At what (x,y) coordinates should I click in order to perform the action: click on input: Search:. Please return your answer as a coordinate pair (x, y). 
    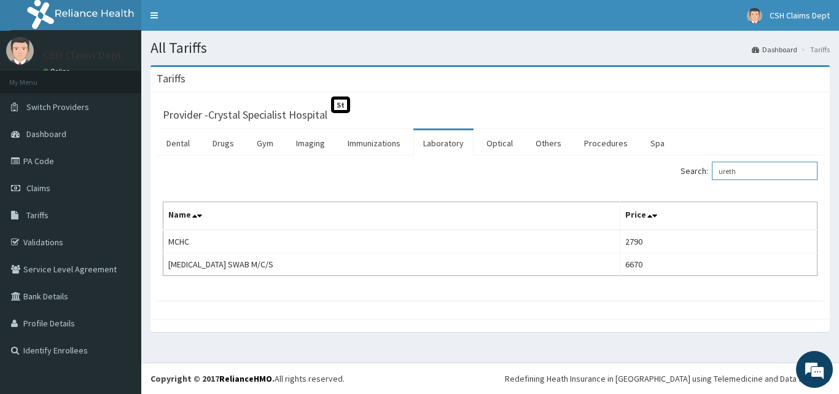
    Looking at the image, I should click on (765, 171).